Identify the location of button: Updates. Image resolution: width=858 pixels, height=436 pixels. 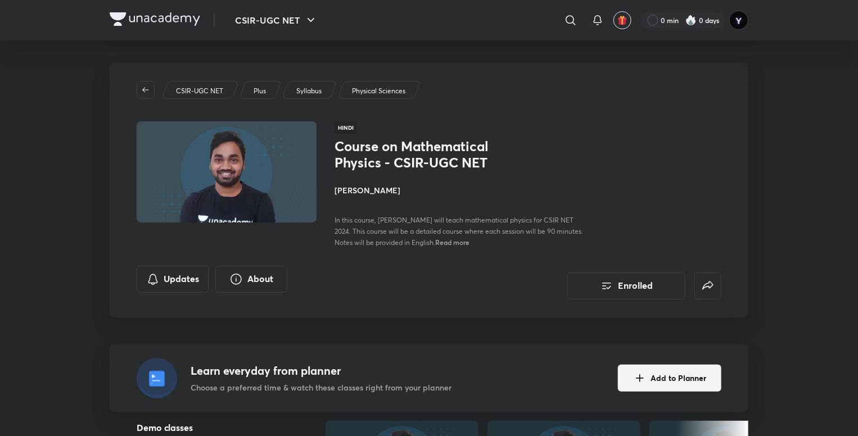
(173, 279).